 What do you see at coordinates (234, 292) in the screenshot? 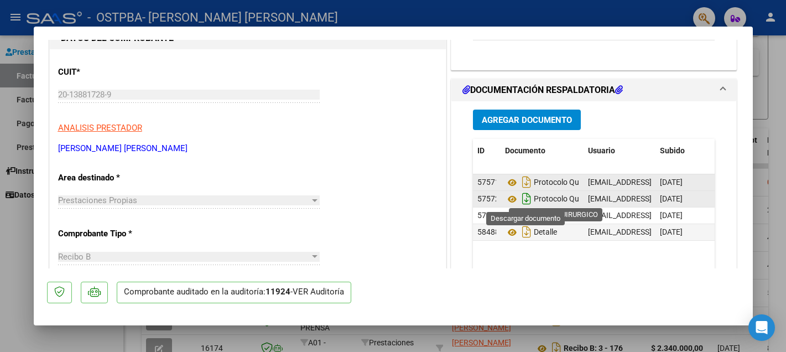
I see `p: Comprobante auditado en la auditoría: -` at bounding box center [234, 292].